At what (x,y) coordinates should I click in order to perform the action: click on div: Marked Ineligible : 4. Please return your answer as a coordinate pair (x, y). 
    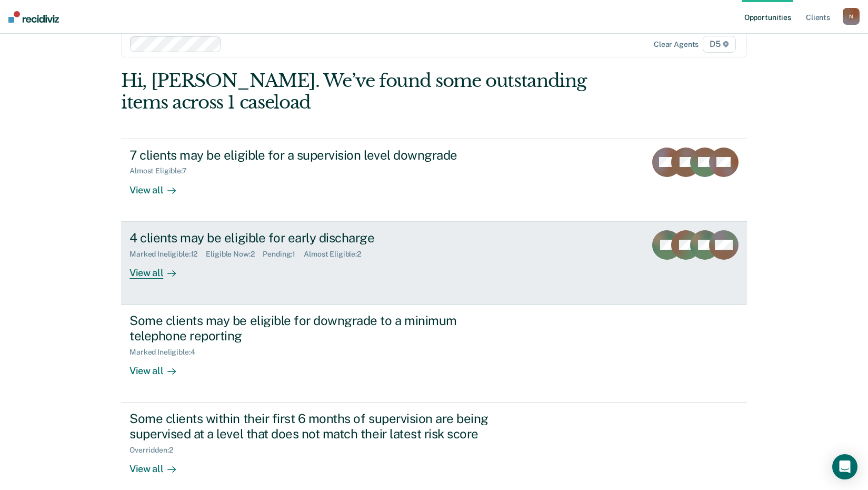
    Looking at the image, I should click on (166, 352).